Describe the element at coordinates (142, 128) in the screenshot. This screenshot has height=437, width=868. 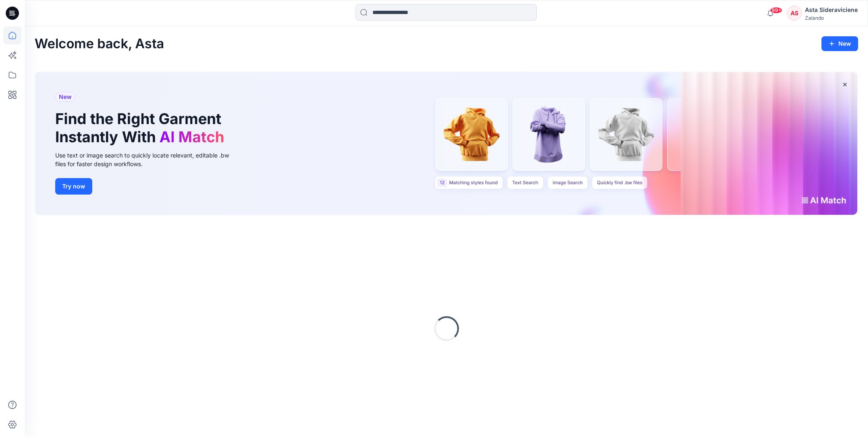
I see `h1: Find the Right Garment Instantly With` at that location.